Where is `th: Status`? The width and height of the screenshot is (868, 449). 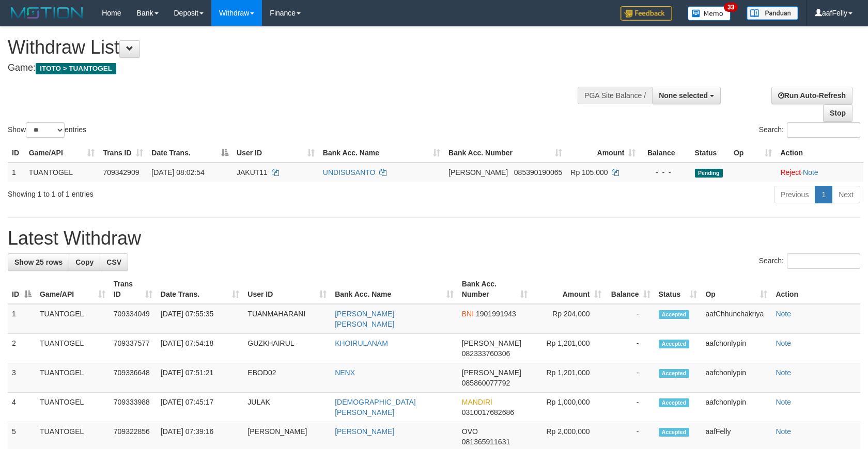
th: Status is located at coordinates (710, 153).